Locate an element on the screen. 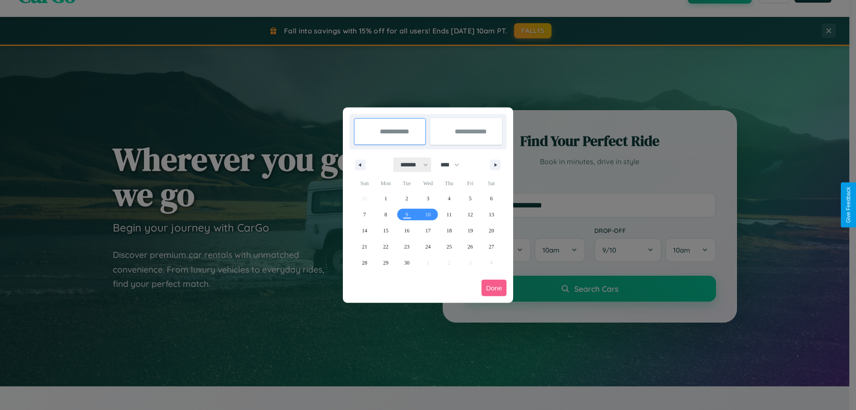 The width and height of the screenshot is (856, 410). button: 10 is located at coordinates (428, 214).